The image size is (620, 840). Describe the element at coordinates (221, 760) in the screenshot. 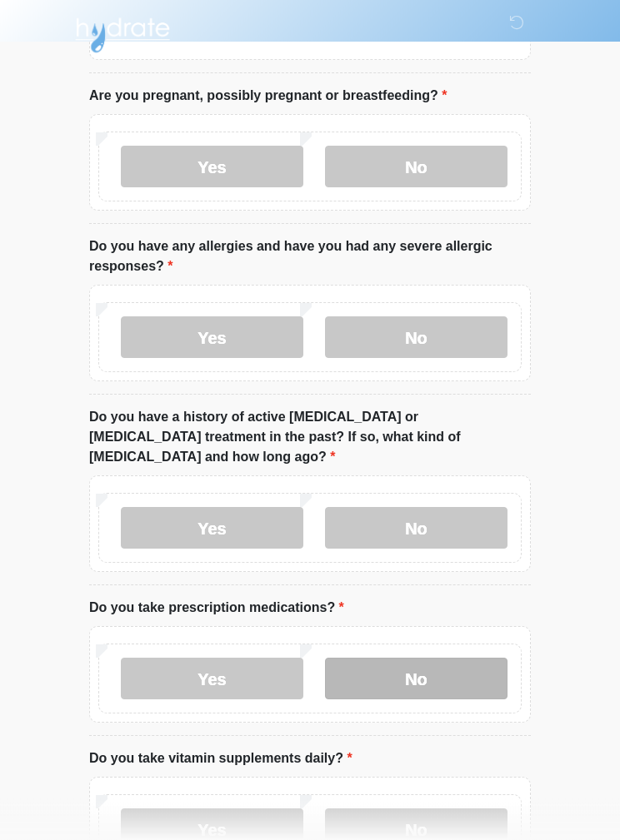

I see `label: Do you take vitamin supplements daily?` at that location.